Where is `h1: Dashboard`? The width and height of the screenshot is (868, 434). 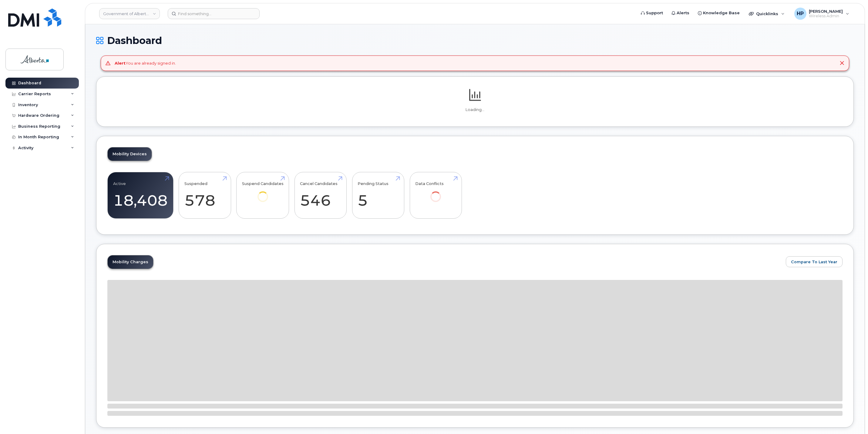
h1: Dashboard is located at coordinates (475, 40).